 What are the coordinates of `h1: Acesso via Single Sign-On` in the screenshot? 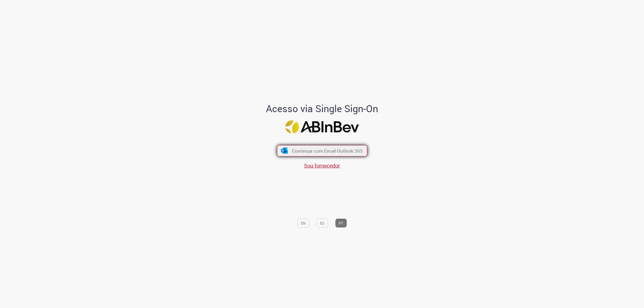 It's located at (322, 108).